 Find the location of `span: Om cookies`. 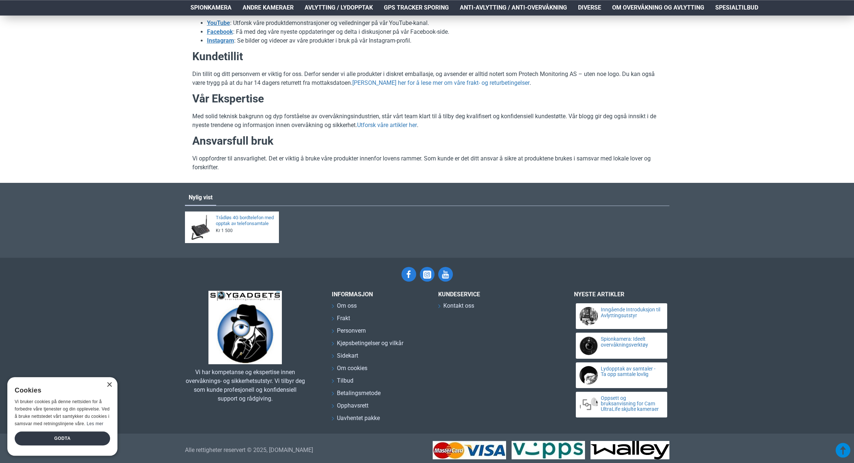

span: Om cookies is located at coordinates (352, 368).